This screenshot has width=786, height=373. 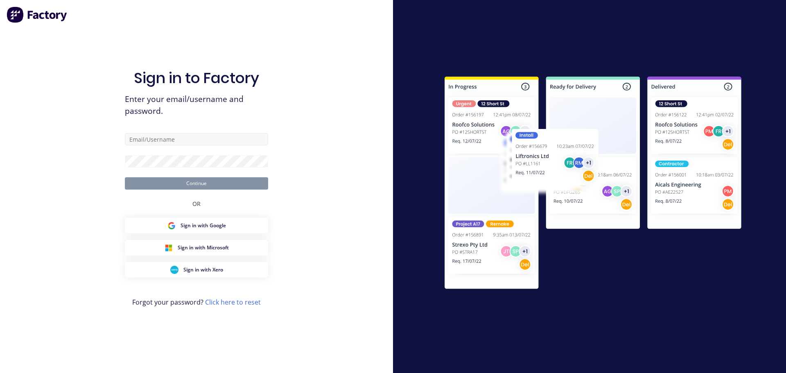 I want to click on span: Forgot your password?, so click(x=196, y=302).